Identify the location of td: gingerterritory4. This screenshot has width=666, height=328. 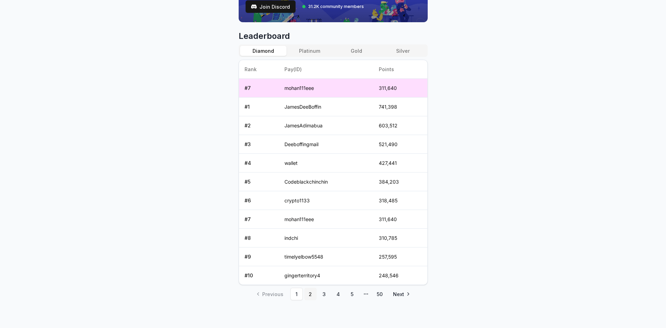
(326, 275).